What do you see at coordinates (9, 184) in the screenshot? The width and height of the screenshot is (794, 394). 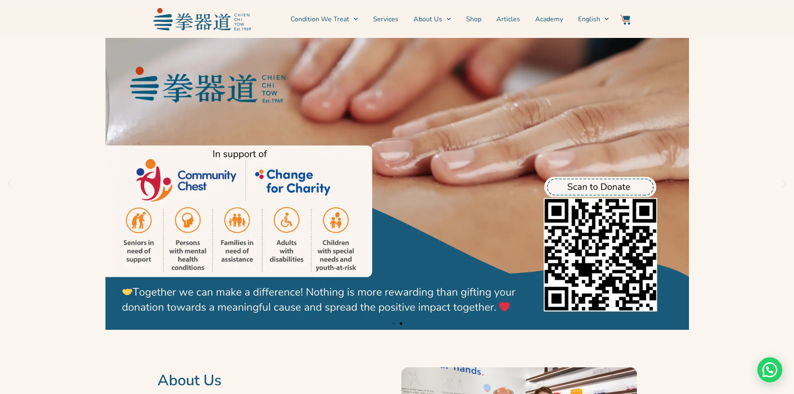 I see `div: Previous slide` at bounding box center [9, 184].